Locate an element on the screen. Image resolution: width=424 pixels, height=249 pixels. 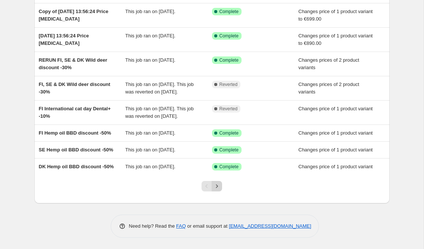
span: FI, SE & DK Wild deer discount -30% is located at coordinates (74, 88).